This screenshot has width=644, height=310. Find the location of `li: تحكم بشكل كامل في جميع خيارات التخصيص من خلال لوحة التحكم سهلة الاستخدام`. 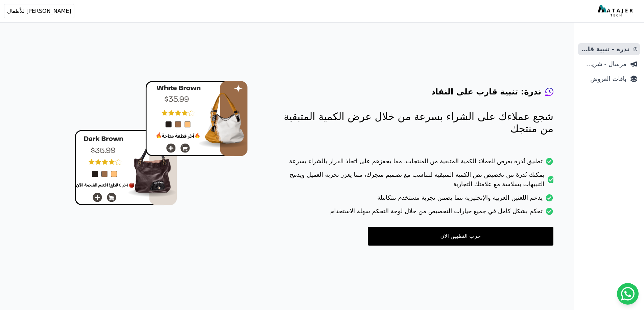

li: تحكم بشكل كامل في جميع خيارات التخصيص من خلال لوحة التحكم سهلة الاستخدام is located at coordinates (414, 213).